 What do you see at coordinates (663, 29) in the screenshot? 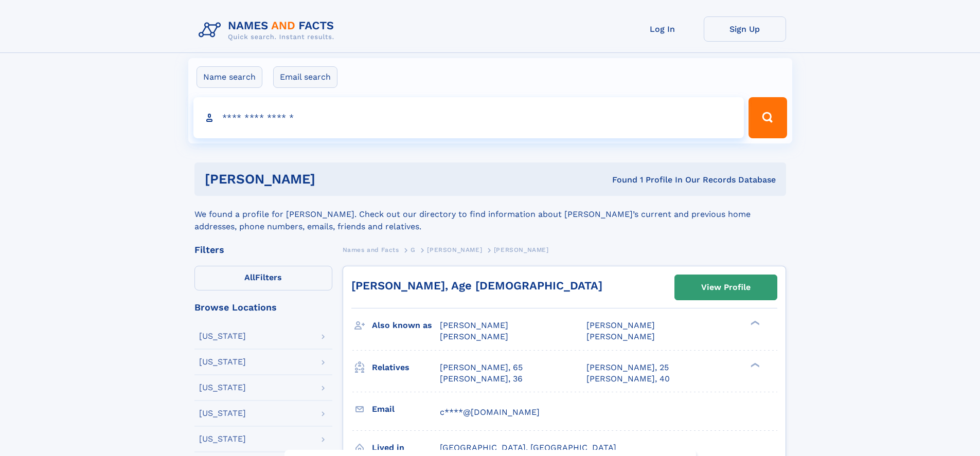
I see `a: Log In` at bounding box center [663, 29].